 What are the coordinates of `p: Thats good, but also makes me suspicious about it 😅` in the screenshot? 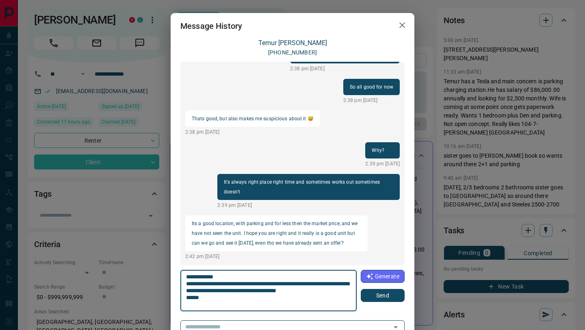 It's located at (253, 119).